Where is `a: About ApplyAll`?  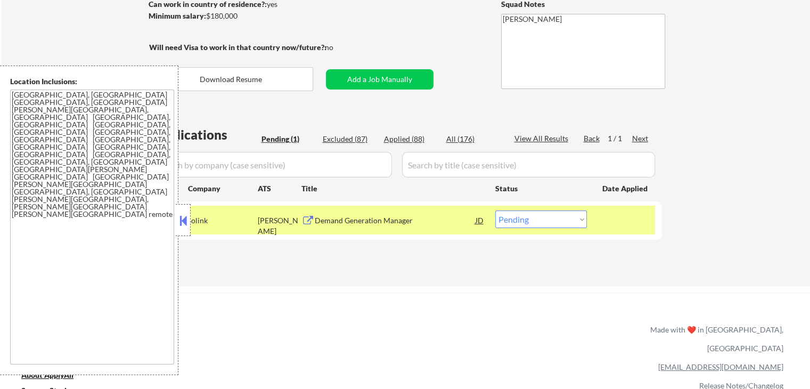
a: About ApplyAll is located at coordinates (55, 376).